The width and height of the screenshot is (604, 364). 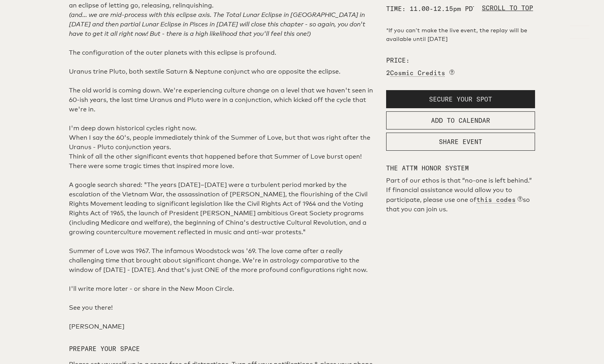 What do you see at coordinates (461, 195) in the screenshot?
I see `p: Part of our ethos is that “no-one is left behind.” If financial assistance would allow you to par...` at bounding box center [461, 195].